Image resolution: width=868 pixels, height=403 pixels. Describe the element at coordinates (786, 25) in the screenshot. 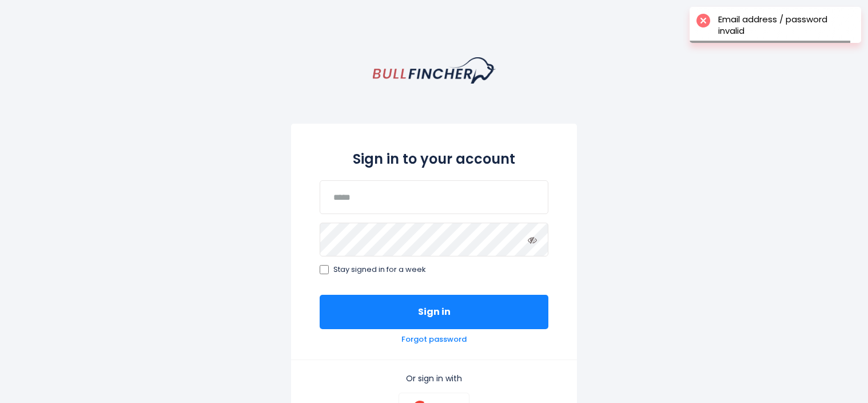

I see `div: Email address / password invalid` at that location.